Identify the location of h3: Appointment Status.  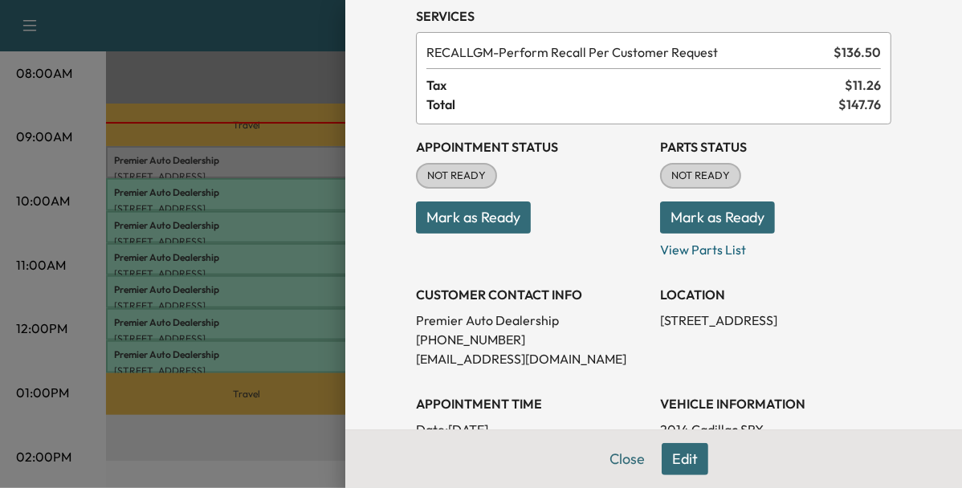
(532, 147).